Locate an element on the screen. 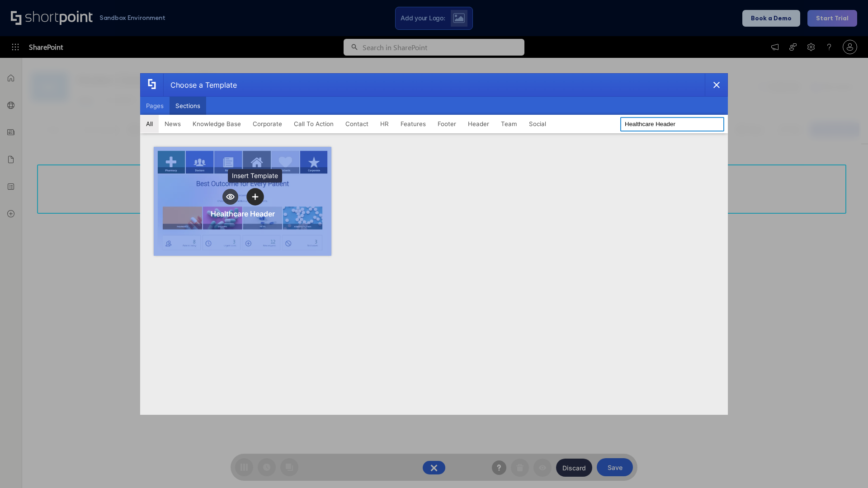 This screenshot has width=868, height=488. input: Search is located at coordinates (672, 124).